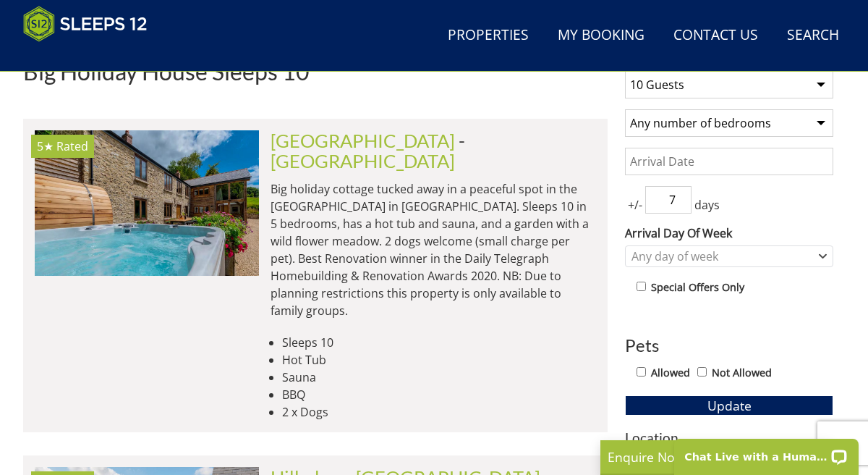 Image resolution: width=868 pixels, height=475 pixels. Describe the element at coordinates (439, 360) in the screenshot. I see `li: Hot Tub` at that location.